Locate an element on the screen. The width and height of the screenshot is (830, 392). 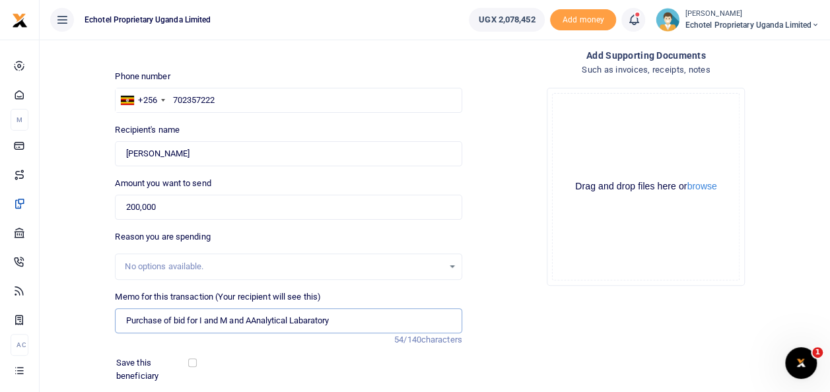
div: +256 is located at coordinates (147, 100).